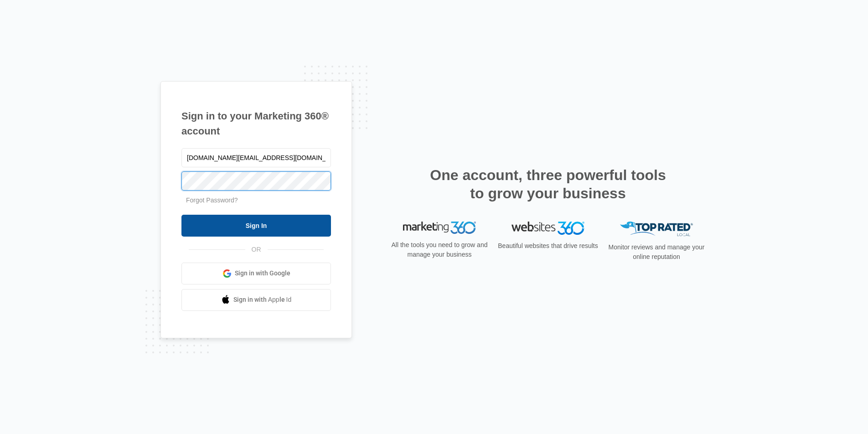  What do you see at coordinates (548, 246) in the screenshot?
I see `p: Beautiful websites that drive results` at bounding box center [548, 246].